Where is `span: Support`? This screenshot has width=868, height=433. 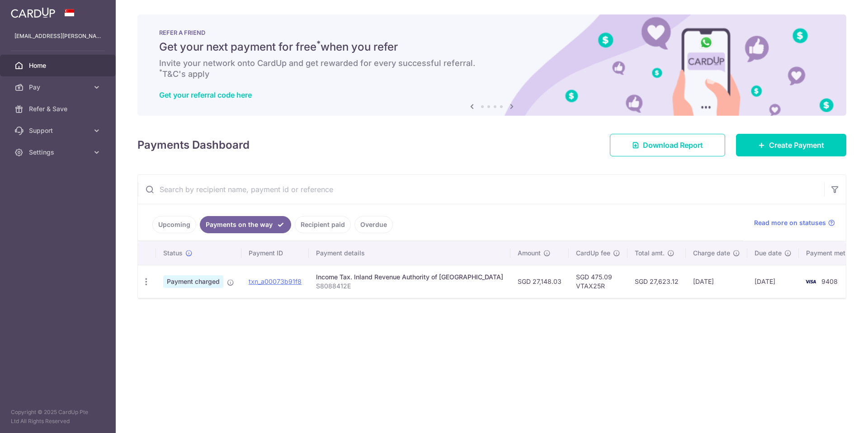 span: Support is located at coordinates (59, 131).